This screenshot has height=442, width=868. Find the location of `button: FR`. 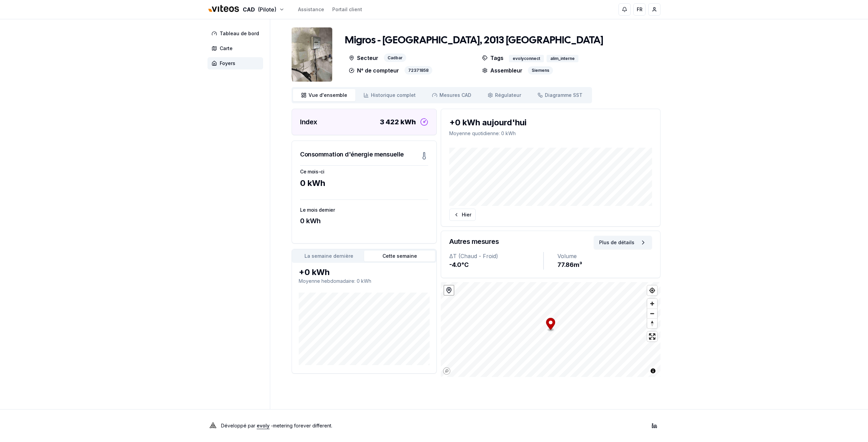

button: FR is located at coordinates (640, 10).